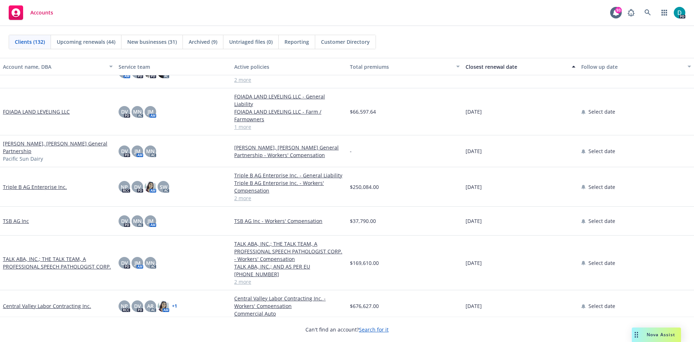  I want to click on span: Customer Directory, so click(345, 42).